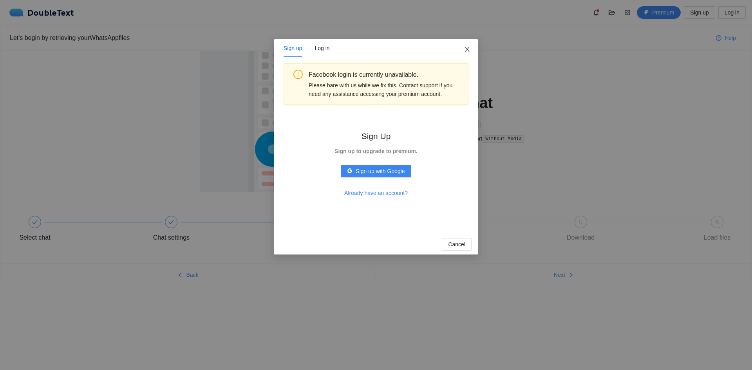 Image resolution: width=752 pixels, height=370 pixels. What do you see at coordinates (376, 151) in the screenshot?
I see `strong: Sign up to upgrade to premium.` at bounding box center [376, 151].